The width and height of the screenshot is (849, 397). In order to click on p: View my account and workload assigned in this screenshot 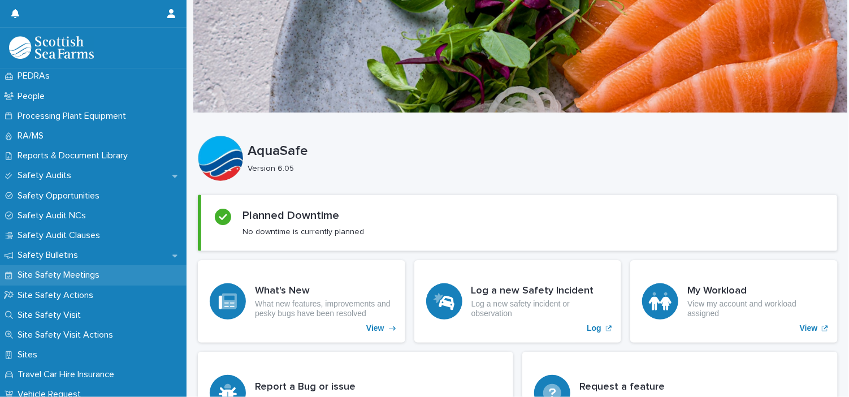, I will do `click(756, 308)`.